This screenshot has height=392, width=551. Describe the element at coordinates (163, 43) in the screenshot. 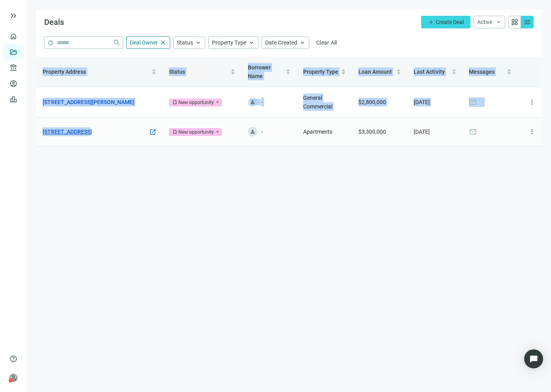

I see `span: close` at that location.